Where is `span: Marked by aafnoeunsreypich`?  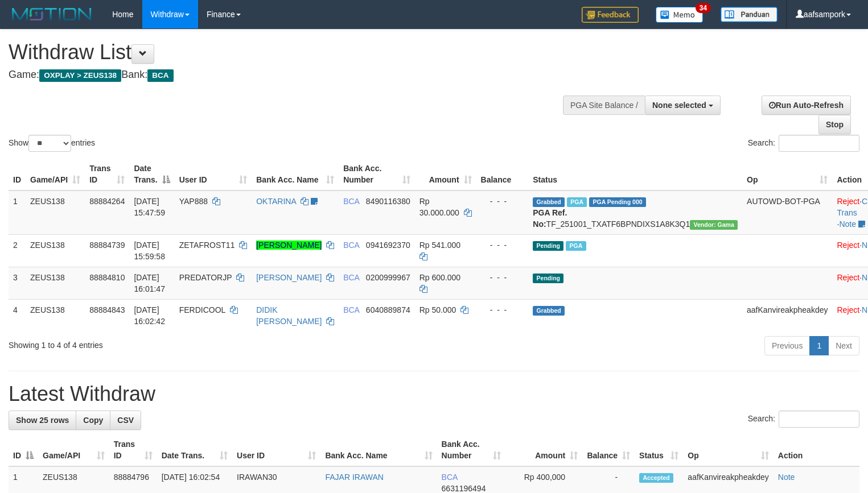
span: Marked by aafnoeunsreypich is located at coordinates (576, 246).